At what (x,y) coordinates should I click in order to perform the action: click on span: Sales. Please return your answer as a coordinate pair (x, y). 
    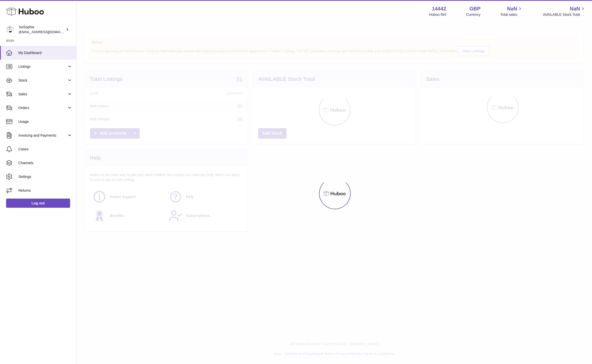
    Looking at the image, I should click on (42, 94).